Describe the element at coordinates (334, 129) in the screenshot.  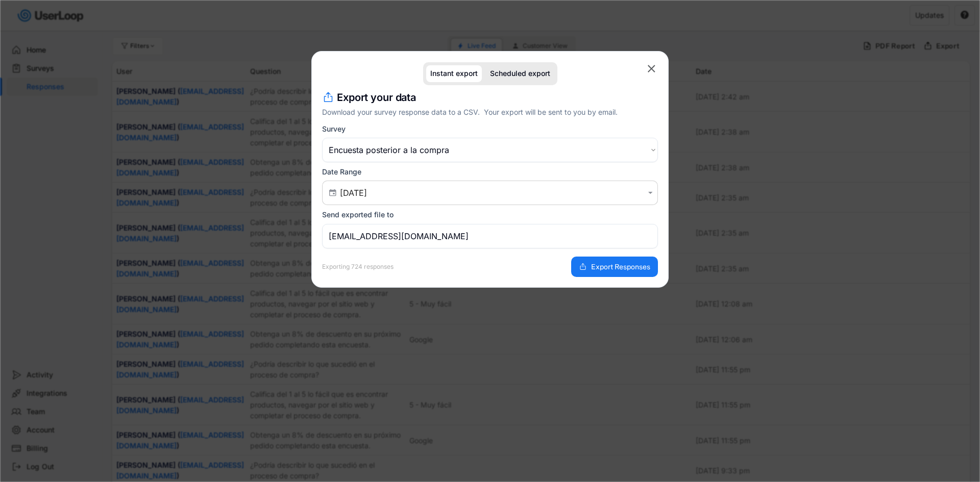
I see `div: Survey` at that location.